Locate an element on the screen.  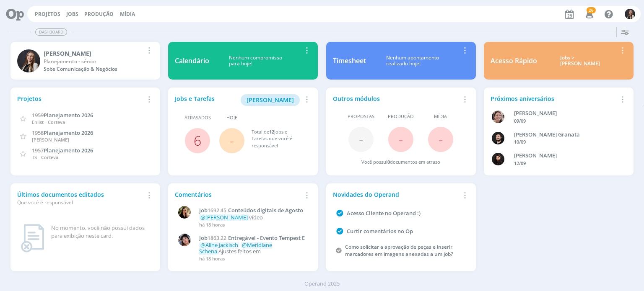
img: B is located at coordinates (498, 138).